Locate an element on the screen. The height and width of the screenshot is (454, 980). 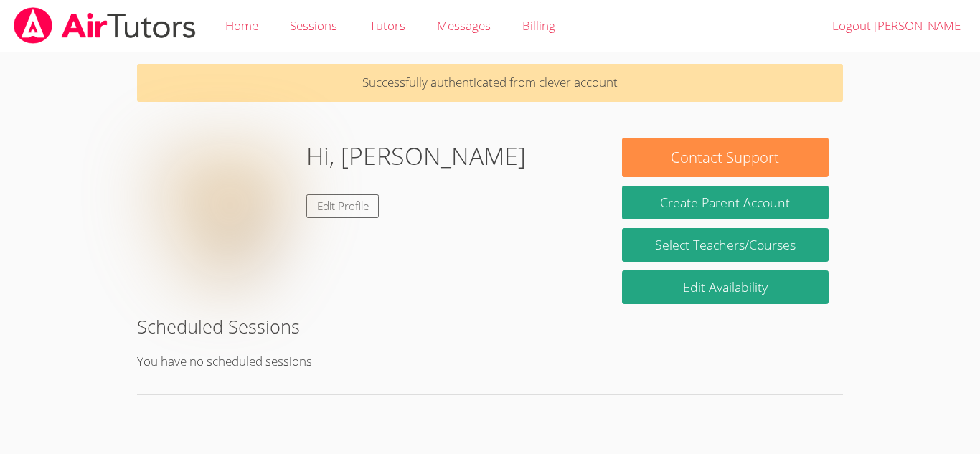
a: Select Teachers/Courses is located at coordinates (726, 244).